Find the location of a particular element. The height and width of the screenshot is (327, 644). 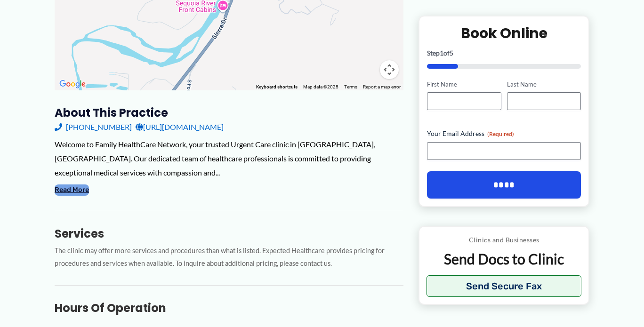

button: Send Secure Fax is located at coordinates (504, 286).